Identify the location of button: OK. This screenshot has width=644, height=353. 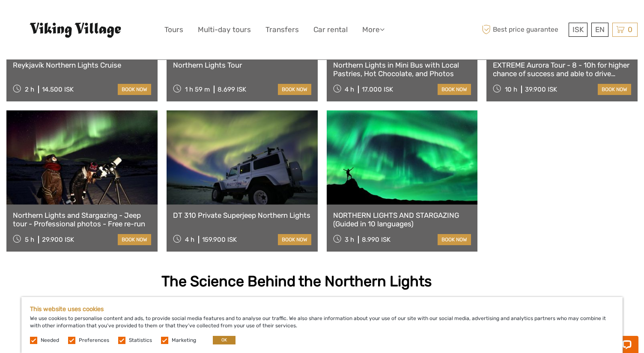
(224, 341).